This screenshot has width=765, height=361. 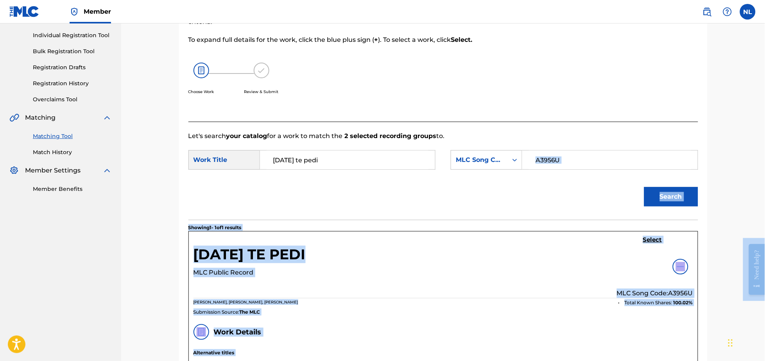 What do you see at coordinates (390, 136) in the screenshot?
I see `strong: 2 selected recording groups` at bounding box center [390, 136].